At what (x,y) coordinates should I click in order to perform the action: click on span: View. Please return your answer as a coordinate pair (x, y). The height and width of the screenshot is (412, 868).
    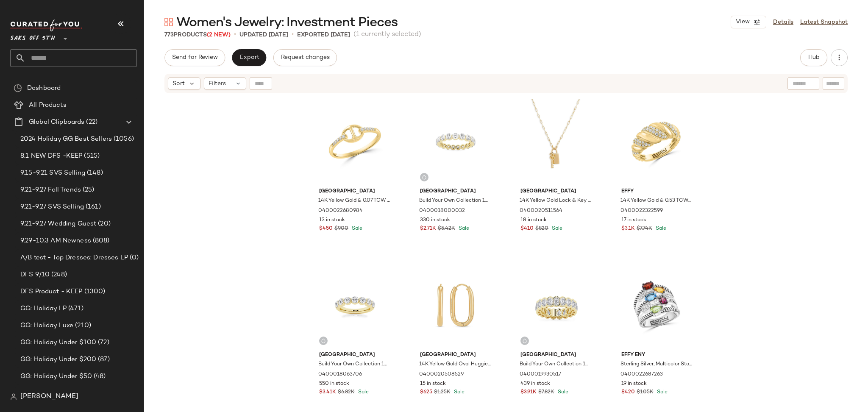
    Looking at the image, I should click on (742, 22).